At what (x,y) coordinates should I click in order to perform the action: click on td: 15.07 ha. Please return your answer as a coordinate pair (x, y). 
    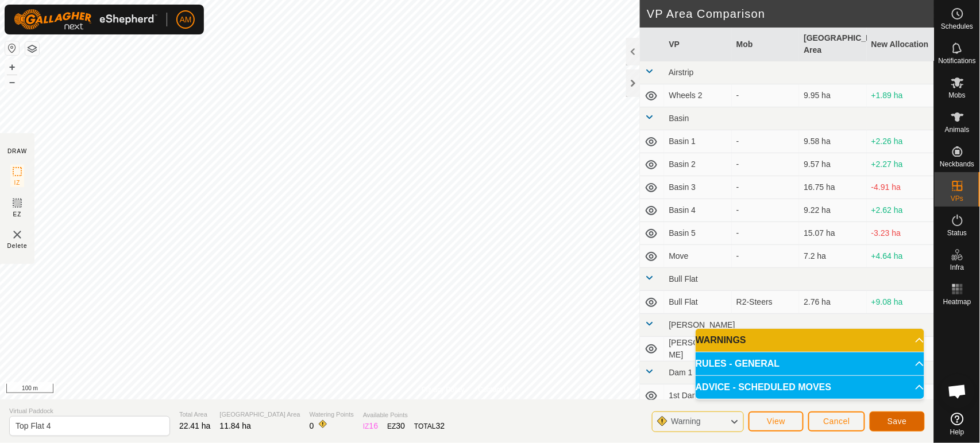
    Looking at the image, I should click on (832, 234).